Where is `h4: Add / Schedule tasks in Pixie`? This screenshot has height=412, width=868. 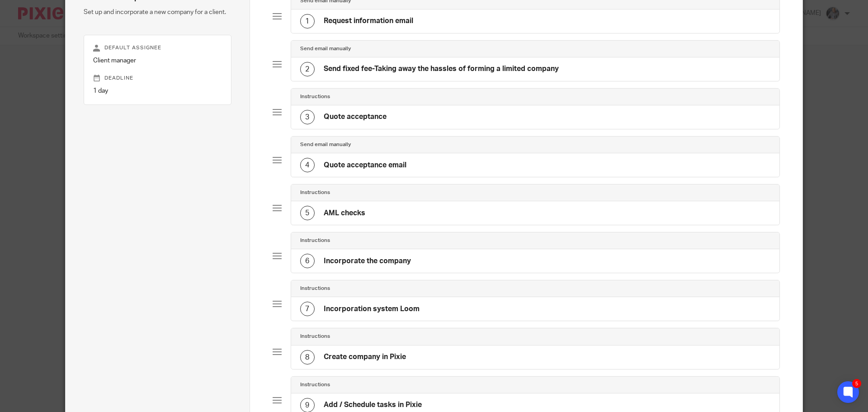 h4: Add / Schedule tasks in Pixie is located at coordinates (372, 405).